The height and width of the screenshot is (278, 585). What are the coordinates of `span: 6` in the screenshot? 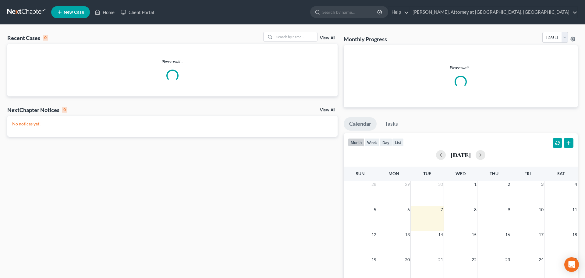 It's located at (409, 209).